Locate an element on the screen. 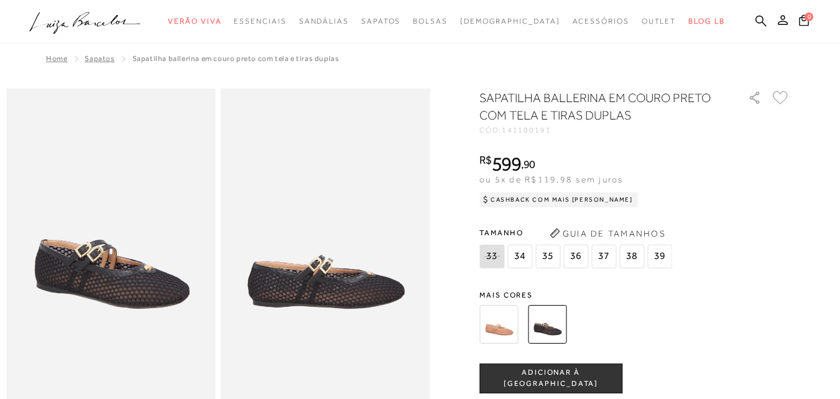  span: SAPATILHA BALLERINA EM COURO PRETO COM TELA E TIRAS DUPLAS is located at coordinates (236, 58).